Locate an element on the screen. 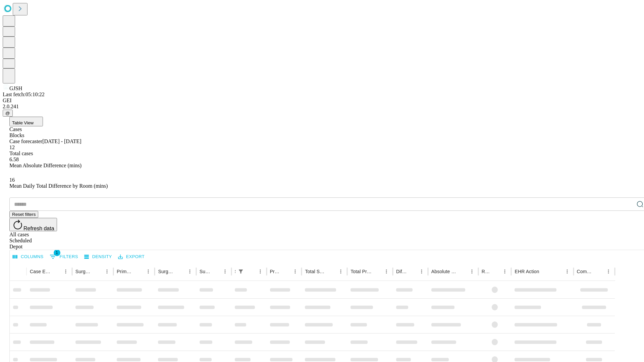  div: Difference is located at coordinates (402, 272).